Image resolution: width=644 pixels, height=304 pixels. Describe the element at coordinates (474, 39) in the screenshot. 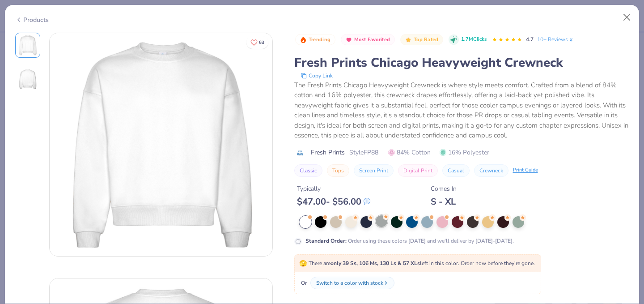

I see `span: 1.7M Clicks` at that location.